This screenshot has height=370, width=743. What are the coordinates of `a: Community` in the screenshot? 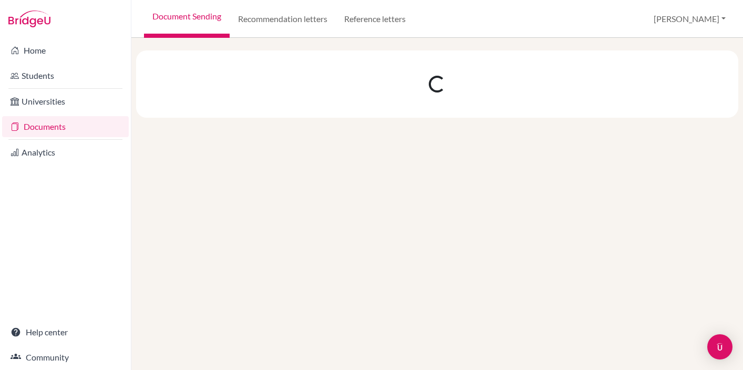 It's located at (65, 357).